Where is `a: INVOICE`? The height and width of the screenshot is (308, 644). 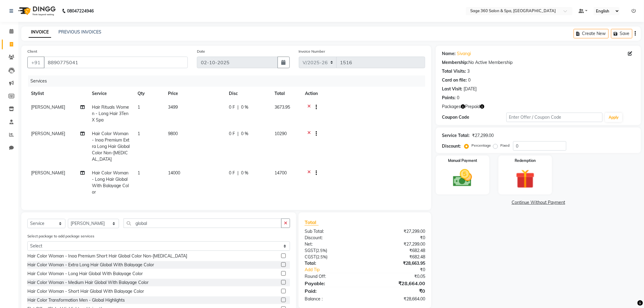 a: INVOICE is located at coordinates (40, 33).